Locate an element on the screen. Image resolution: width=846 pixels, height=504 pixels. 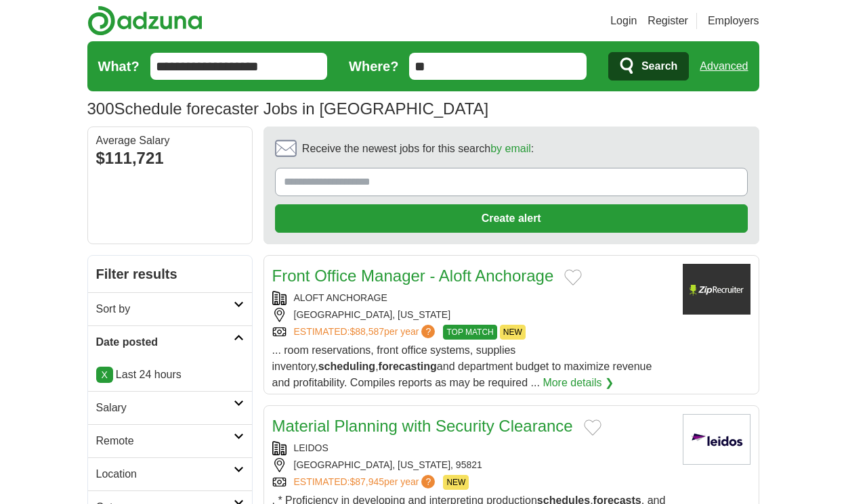
a: by email is located at coordinates (511, 148).